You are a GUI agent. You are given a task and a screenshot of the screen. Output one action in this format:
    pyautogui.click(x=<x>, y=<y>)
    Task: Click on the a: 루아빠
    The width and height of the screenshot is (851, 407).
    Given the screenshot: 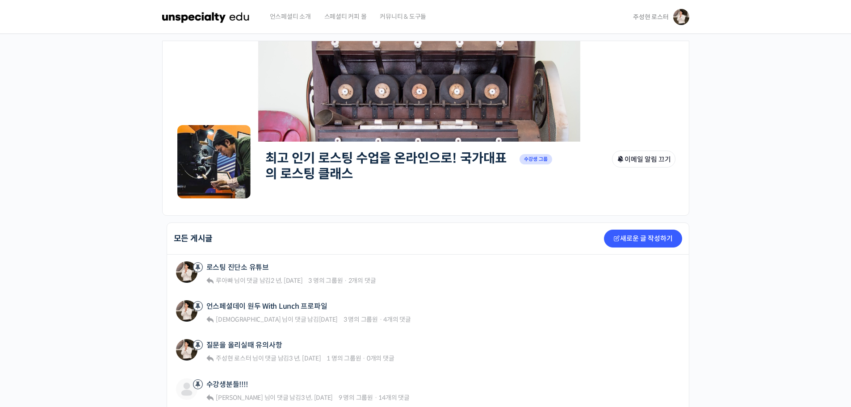 What is the action you would take?
    pyautogui.click(x=223, y=280)
    